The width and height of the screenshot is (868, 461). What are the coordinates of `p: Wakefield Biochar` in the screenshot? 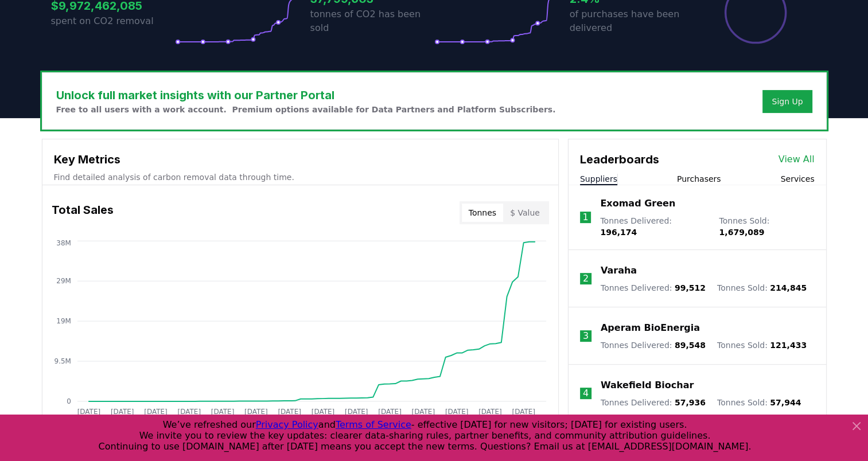 It's located at (647, 385).